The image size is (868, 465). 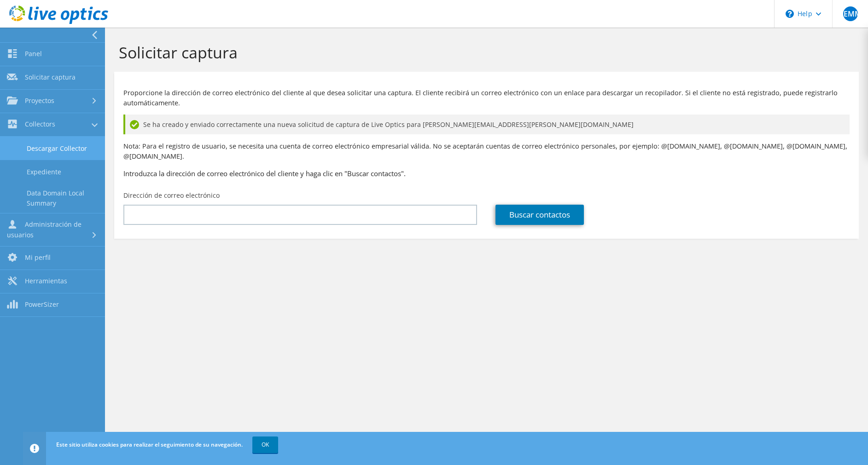 What do you see at coordinates (484, 52) in the screenshot?
I see `h1: Solicitar captura` at bounding box center [484, 52].